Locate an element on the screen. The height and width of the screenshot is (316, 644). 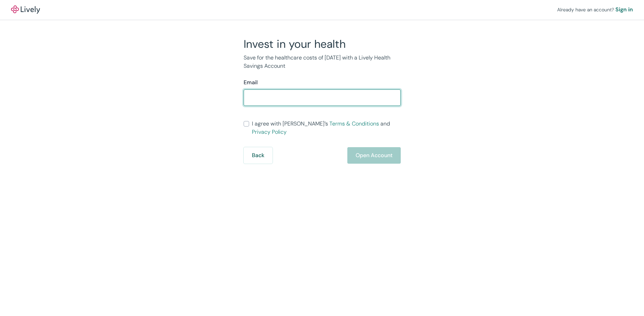
button: Back is located at coordinates (258, 156).